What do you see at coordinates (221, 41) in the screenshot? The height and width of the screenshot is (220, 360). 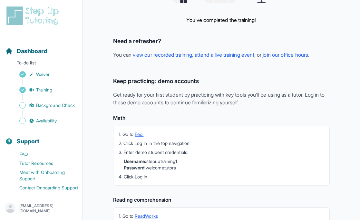 I see `h3: Need a refresher?` at bounding box center [221, 41].